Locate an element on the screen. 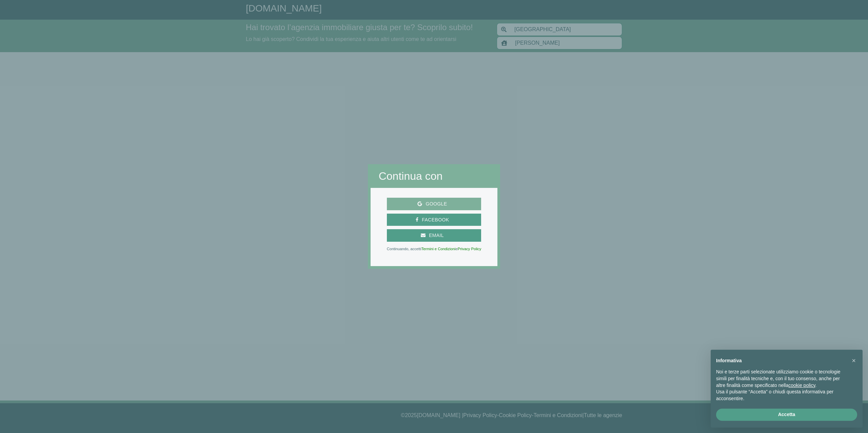 This screenshot has width=868, height=433. p: Usa il pulsante “Accetta” o chiudi questa informativa per acconsentire. is located at coordinates (781, 396).